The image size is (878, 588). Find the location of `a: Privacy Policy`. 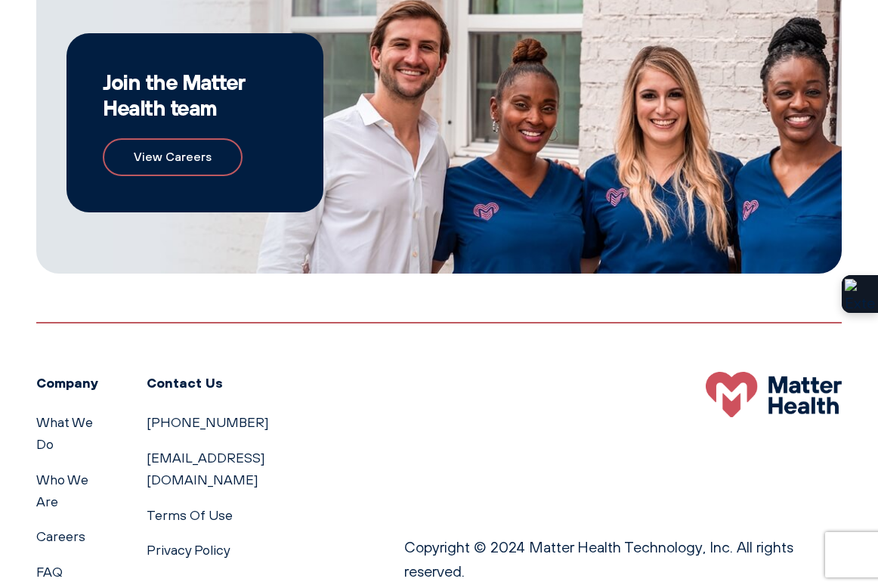

a: Privacy Policy is located at coordinates (188, 550).